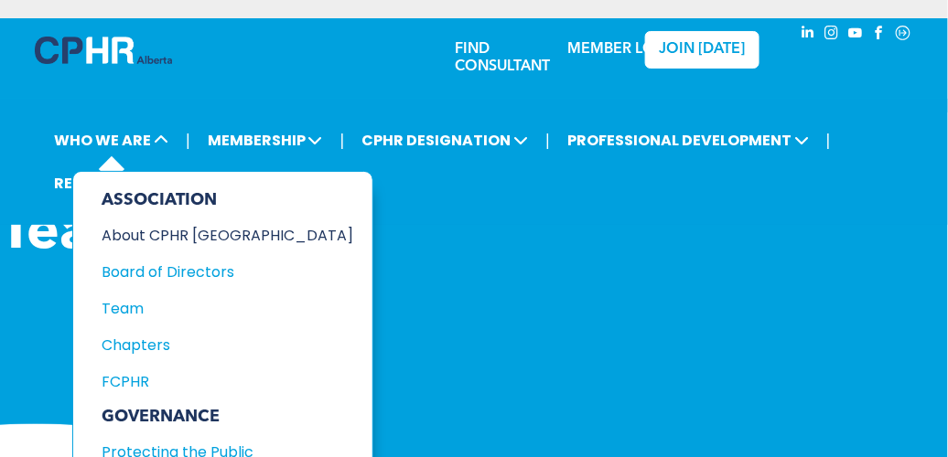 The image size is (948, 457). I want to click on a: Board of Directors, so click(228, 272).